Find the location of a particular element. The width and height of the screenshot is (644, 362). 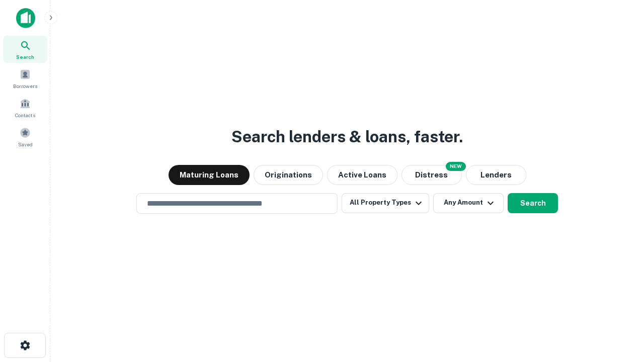

div: Borrowers is located at coordinates (25, 79).